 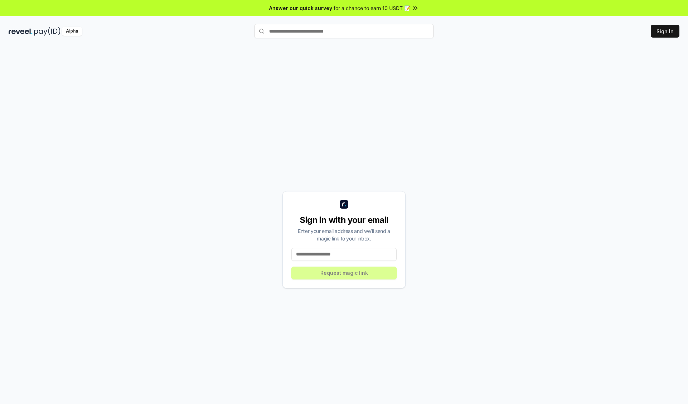 What do you see at coordinates (20, 31) in the screenshot?
I see `img: reveel_dark` at bounding box center [20, 31].